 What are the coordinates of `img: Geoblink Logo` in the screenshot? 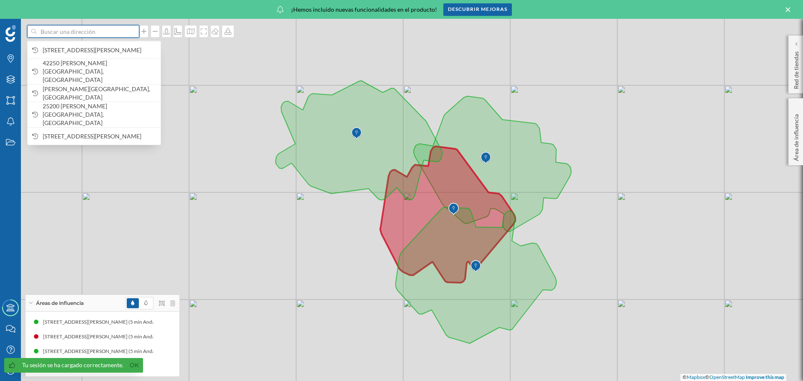 It's located at (10, 33).